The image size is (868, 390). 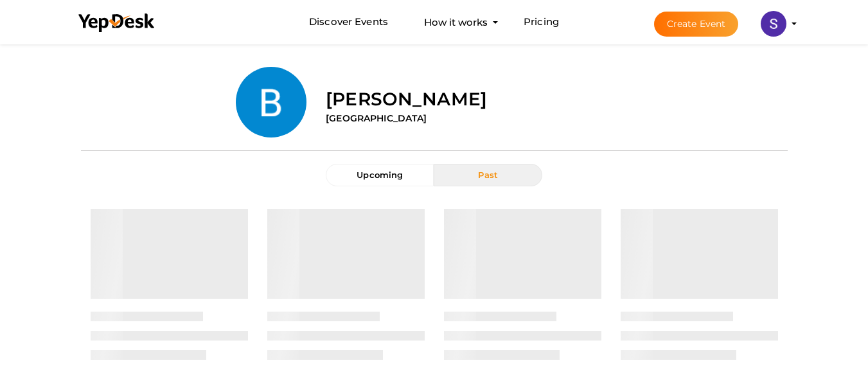 I want to click on button: Upcoming, so click(x=379, y=174).